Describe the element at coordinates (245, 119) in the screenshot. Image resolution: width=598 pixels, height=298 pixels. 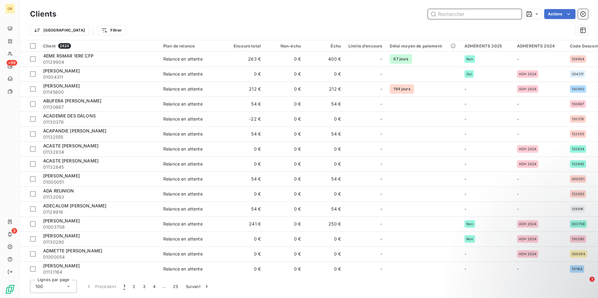
I see `td: -22 €` at that location.